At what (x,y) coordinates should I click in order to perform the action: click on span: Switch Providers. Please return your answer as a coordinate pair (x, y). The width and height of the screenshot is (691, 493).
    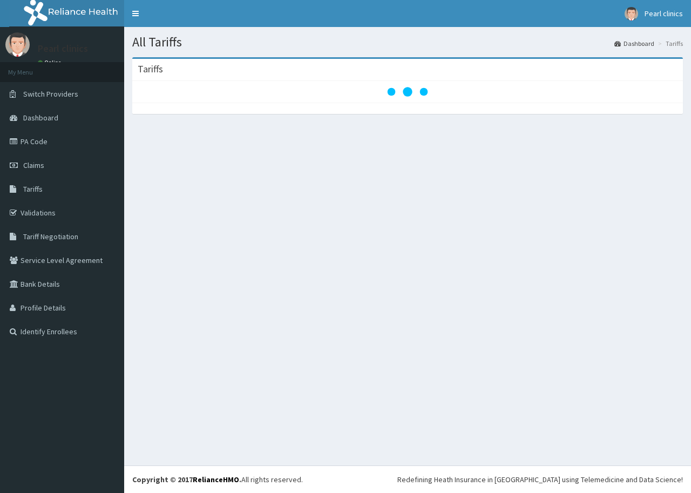
    Looking at the image, I should click on (51, 94).